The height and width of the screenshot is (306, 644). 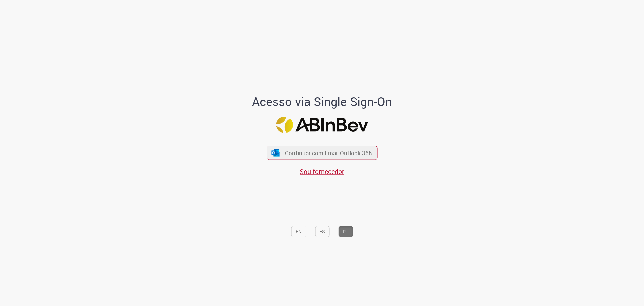 What do you see at coordinates (275, 152) in the screenshot?
I see `img: ícone Azure/Microsoft 360` at bounding box center [275, 152].